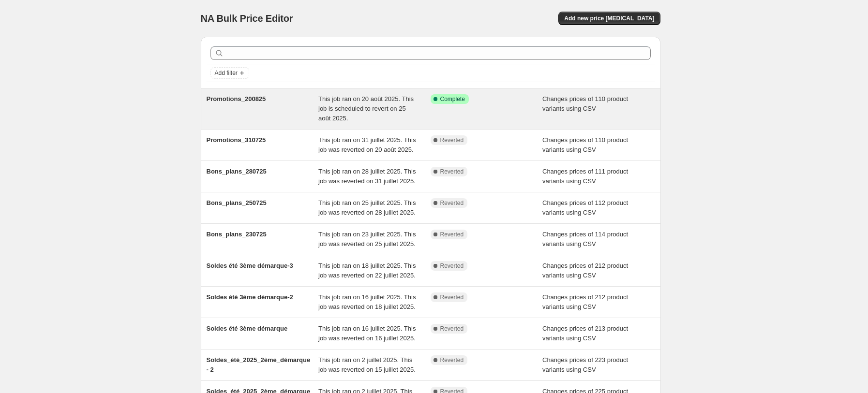  I want to click on span: This job ran on 16 juillet 2025. This job was reverted on 16 juillet 2025., so click(367, 333).